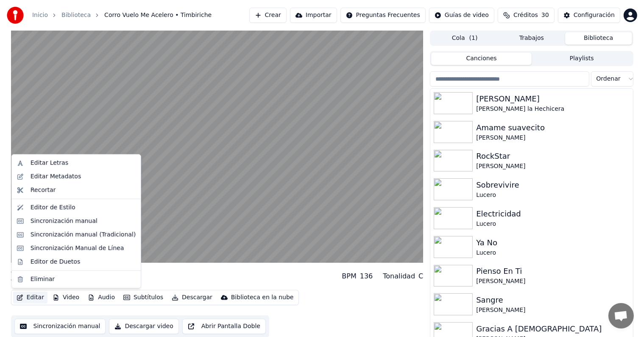  I want to click on div: Biblioteca en la nube, so click(262, 298).